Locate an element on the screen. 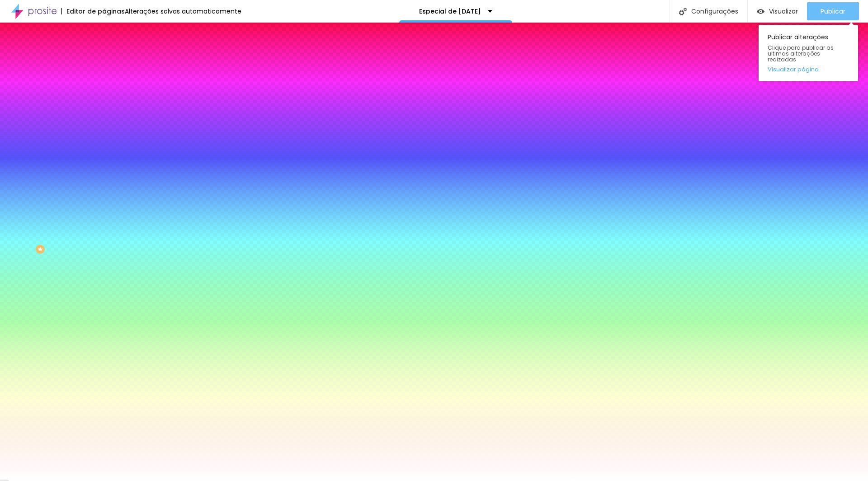  div: Editor de páginas is located at coordinates (92, 11).